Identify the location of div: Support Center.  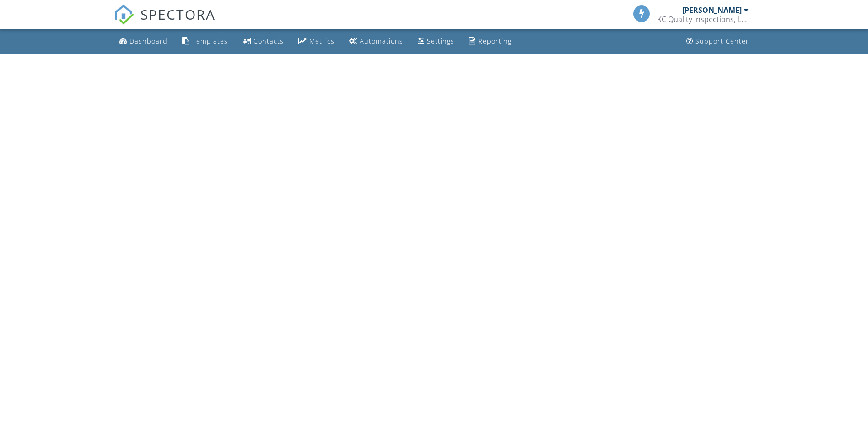
(722, 41).